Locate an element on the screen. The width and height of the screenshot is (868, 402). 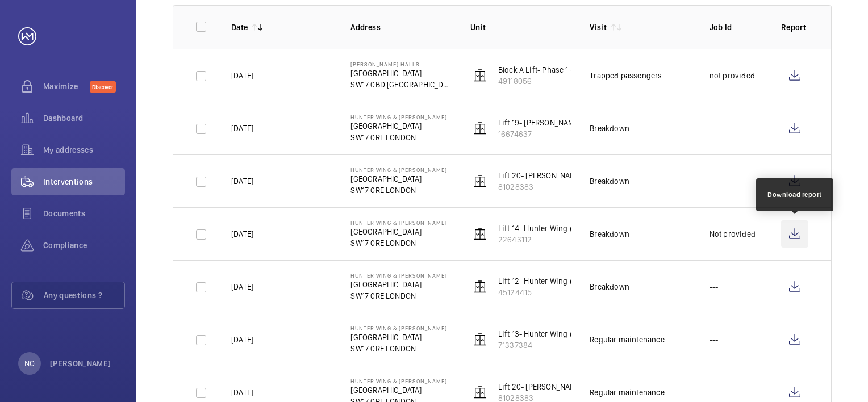
span: Maximize is located at coordinates (66, 86).